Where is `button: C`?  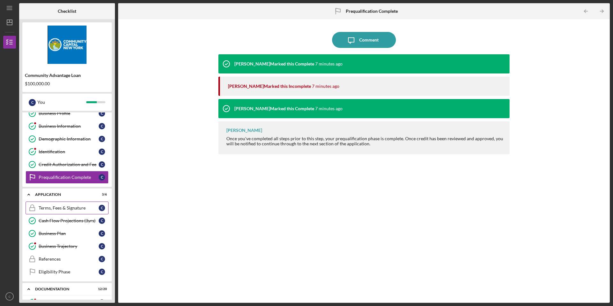
button: C is located at coordinates (10, 296).